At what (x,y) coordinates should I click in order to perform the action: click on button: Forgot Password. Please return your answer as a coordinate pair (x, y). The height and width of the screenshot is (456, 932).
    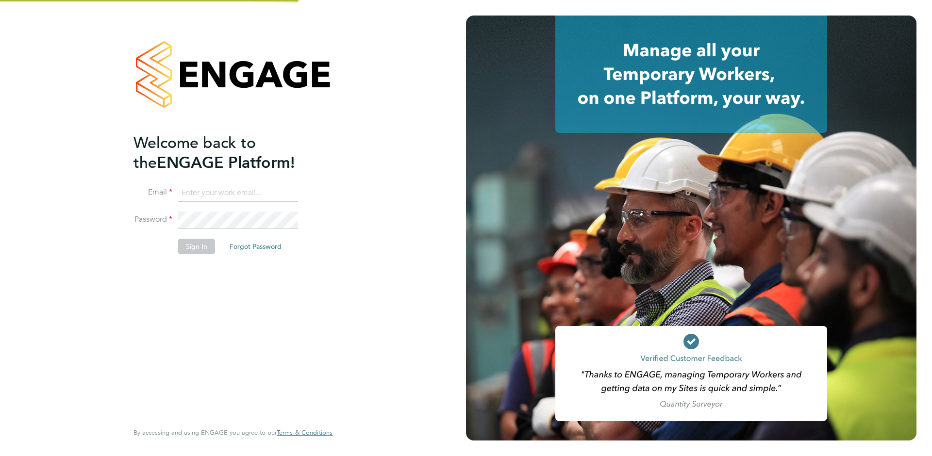
    Looking at the image, I should click on (255, 246).